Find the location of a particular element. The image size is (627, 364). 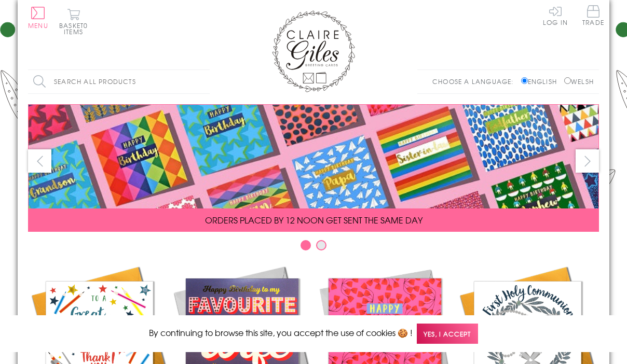

label: English is located at coordinates (541, 81).